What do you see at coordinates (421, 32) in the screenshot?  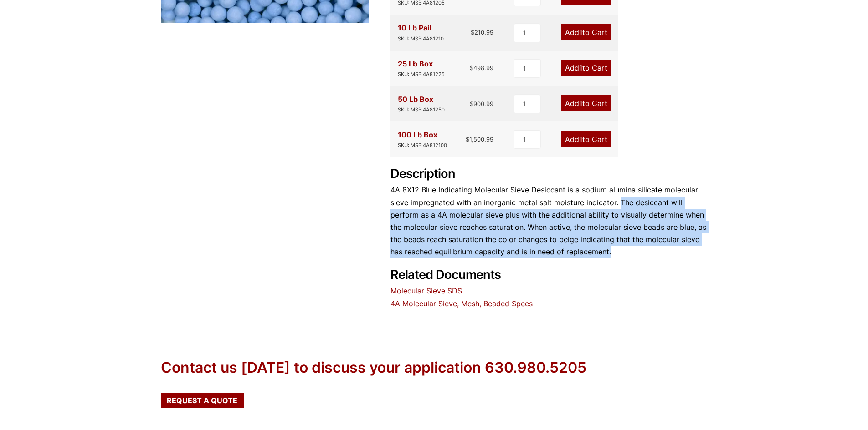 I see `div: 10 Lb Pail` at bounding box center [421, 32].